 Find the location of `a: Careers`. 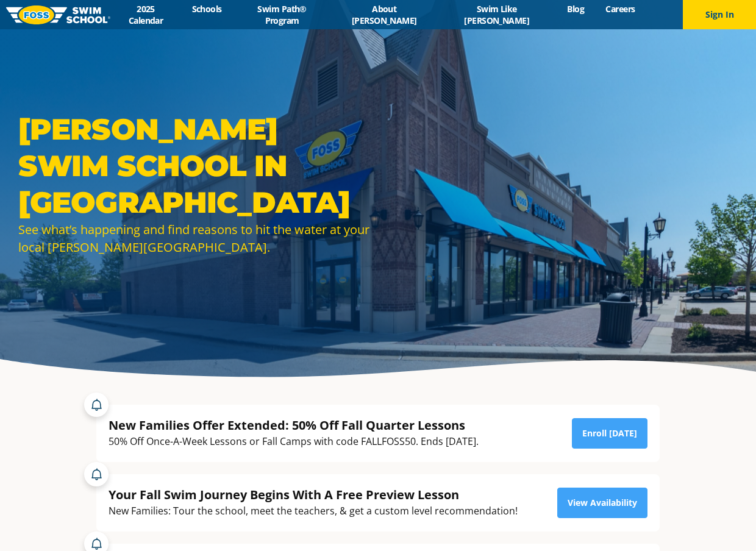

a: Careers is located at coordinates (621, 9).